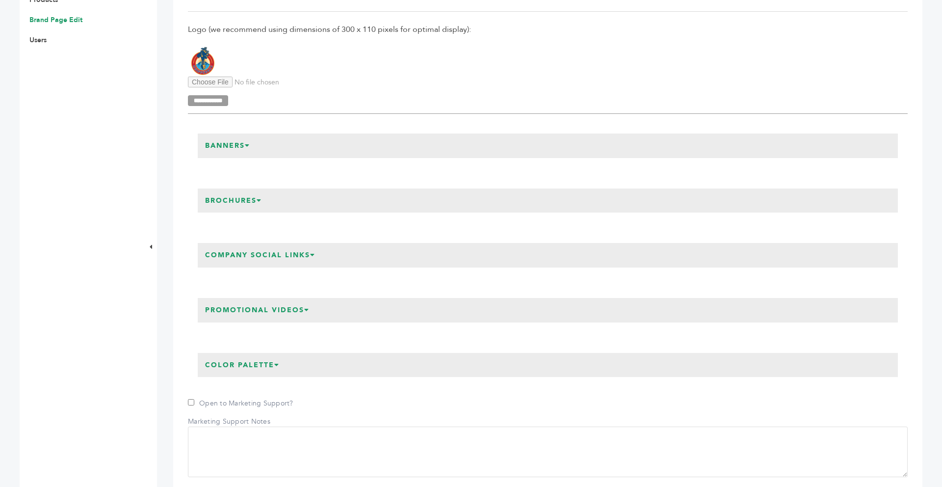  I want to click on a: Users, so click(38, 40).